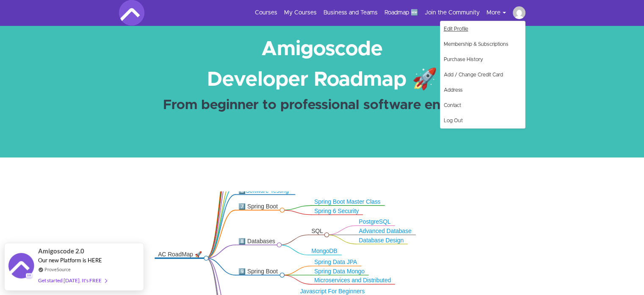 This screenshot has height=295, width=644. What do you see at coordinates (483, 90) in the screenshot?
I see `a: Address` at bounding box center [483, 90].